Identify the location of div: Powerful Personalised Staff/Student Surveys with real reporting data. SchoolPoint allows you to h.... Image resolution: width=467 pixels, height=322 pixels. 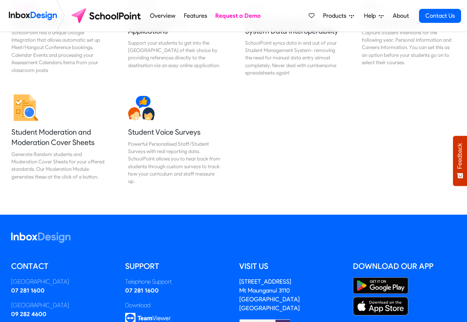
(175, 163).